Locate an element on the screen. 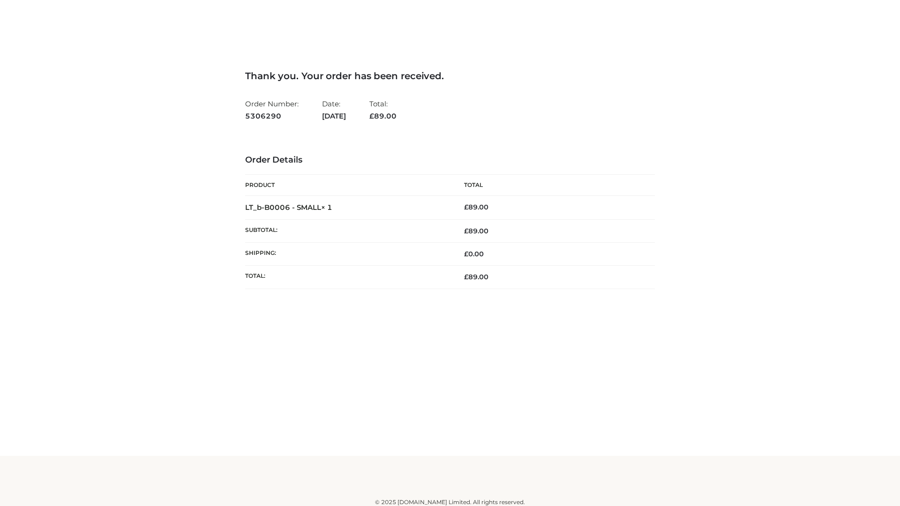 Image resolution: width=900 pixels, height=506 pixels. li: Order Number: is located at coordinates (272, 110).